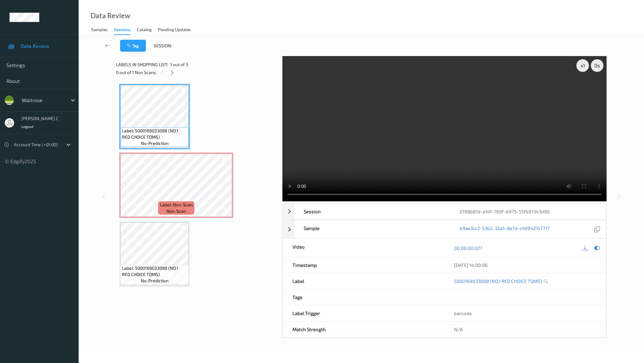 The image size is (644, 363). I want to click on div: Sample, so click(372, 229).